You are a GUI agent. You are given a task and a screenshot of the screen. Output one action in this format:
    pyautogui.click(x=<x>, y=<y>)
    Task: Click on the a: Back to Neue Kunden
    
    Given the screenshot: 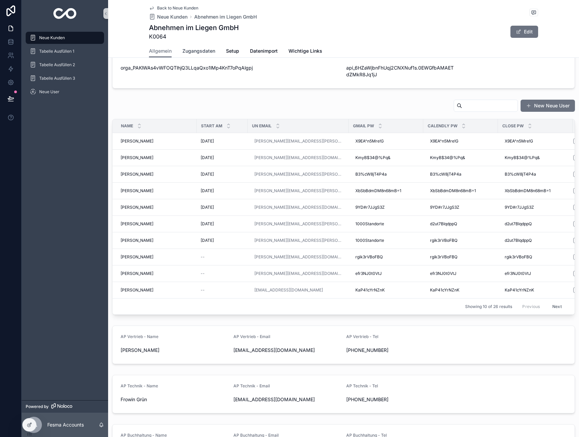 What is the action you would take?
    pyautogui.click(x=174, y=8)
    